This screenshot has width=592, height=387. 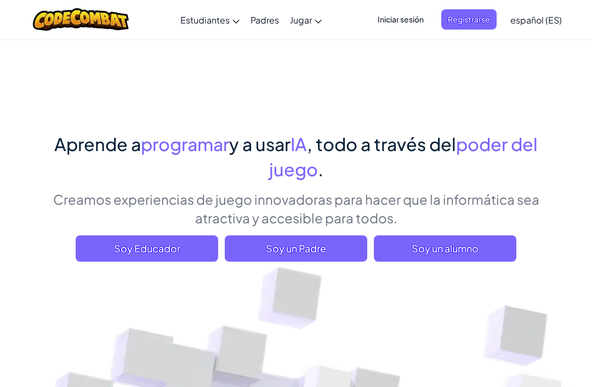 What do you see at coordinates (205, 20) in the screenshot?
I see `span: Estudiantes` at bounding box center [205, 20].